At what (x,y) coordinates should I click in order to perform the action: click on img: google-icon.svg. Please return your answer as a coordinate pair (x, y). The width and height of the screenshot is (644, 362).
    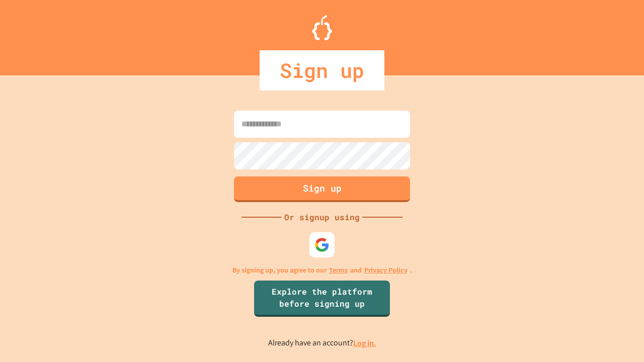
    Looking at the image, I should click on (322, 245).